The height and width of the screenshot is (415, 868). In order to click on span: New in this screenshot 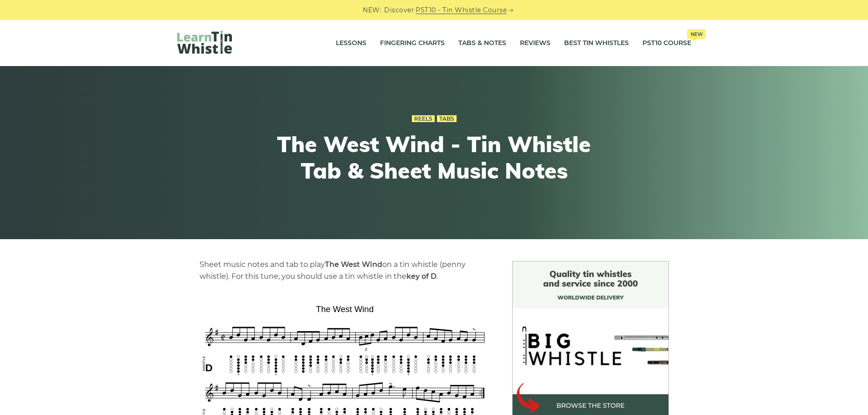, I will do `click(697, 34)`.